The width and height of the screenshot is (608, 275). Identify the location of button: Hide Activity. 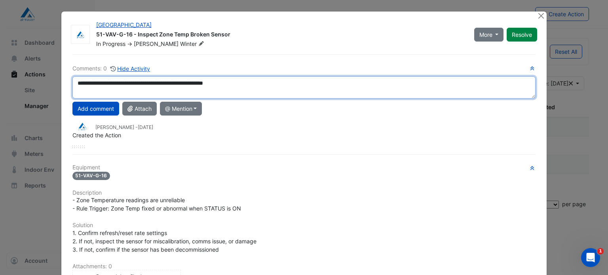
(130, 68).